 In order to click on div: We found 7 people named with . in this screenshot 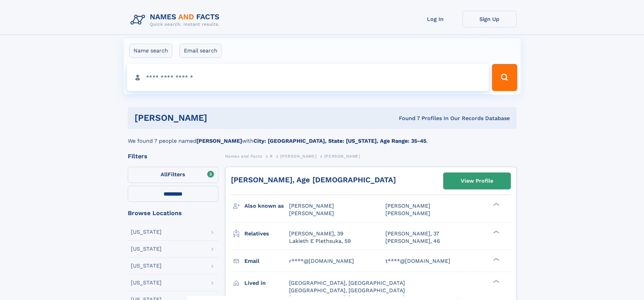, I will do `click(322, 137)`.